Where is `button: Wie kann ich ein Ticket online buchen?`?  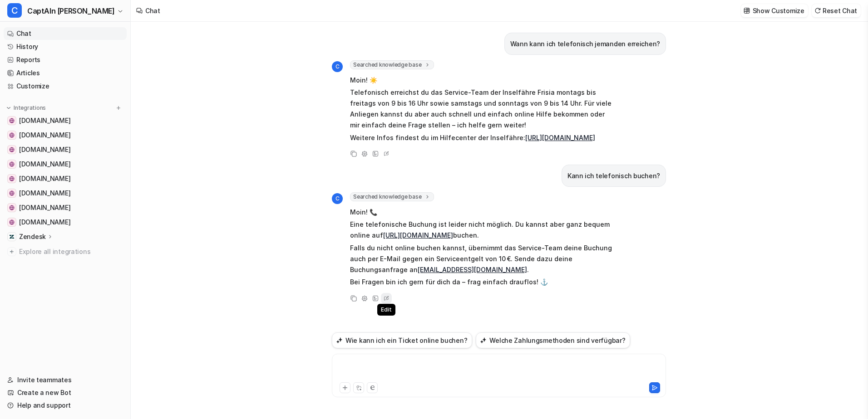 button: Wie kann ich ein Ticket online buchen? is located at coordinates (402, 340).